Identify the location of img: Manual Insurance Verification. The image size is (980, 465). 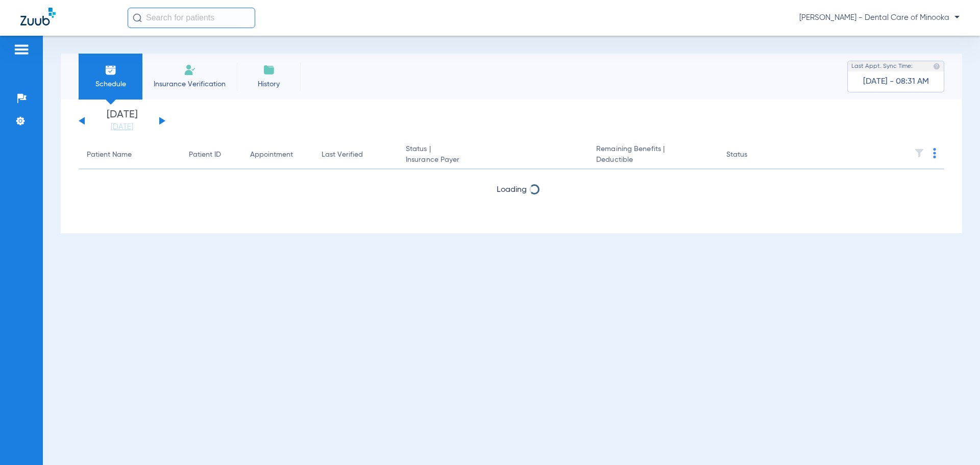
(190, 70).